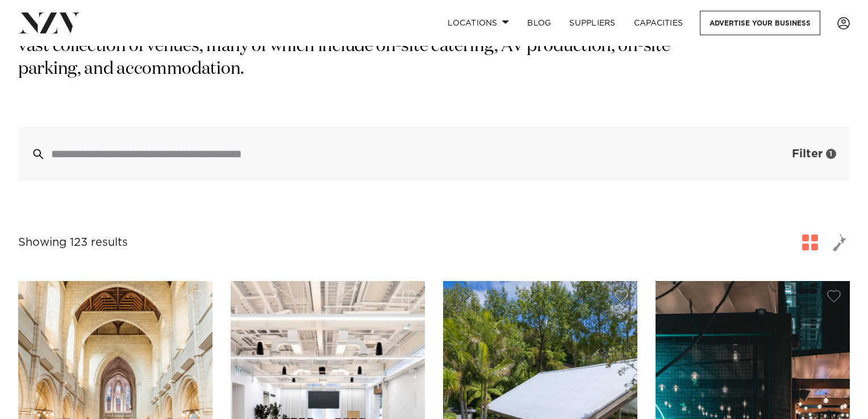  What do you see at coordinates (592, 23) in the screenshot?
I see `a: SUPPLIERS` at bounding box center [592, 23].